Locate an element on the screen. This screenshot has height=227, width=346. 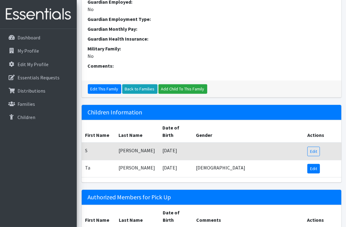
a: Back to Families is located at coordinates (140, 89).